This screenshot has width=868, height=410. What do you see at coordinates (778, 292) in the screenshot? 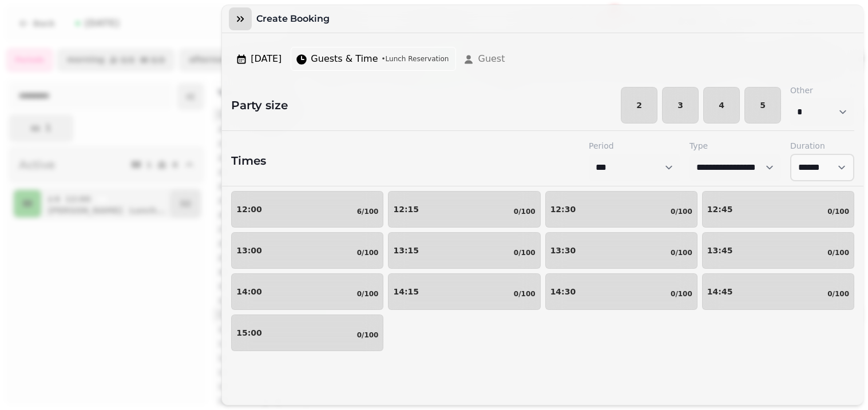
I see `button: 14:450/100` at bounding box center [778, 292].